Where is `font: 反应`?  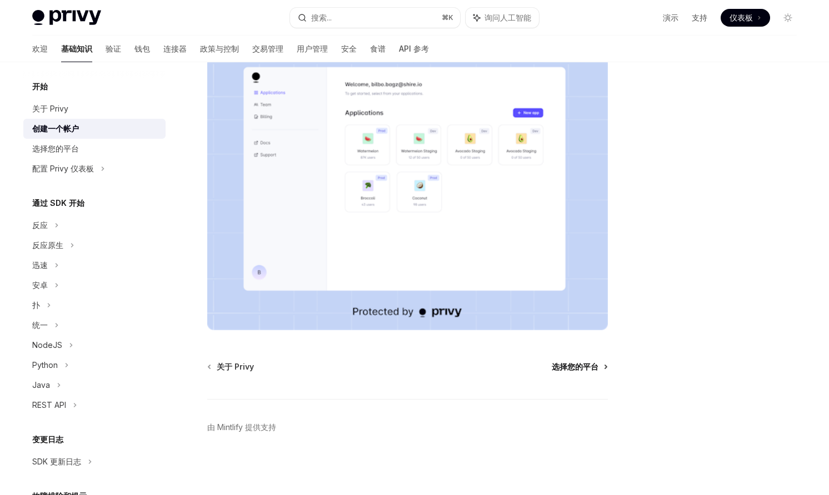 font: 反应 is located at coordinates (40, 225).